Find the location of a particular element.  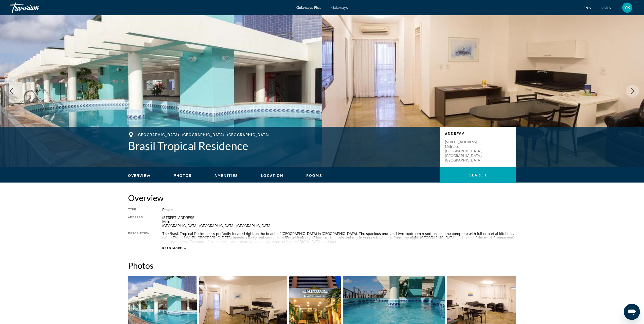

span: USD is located at coordinates (605, 8).